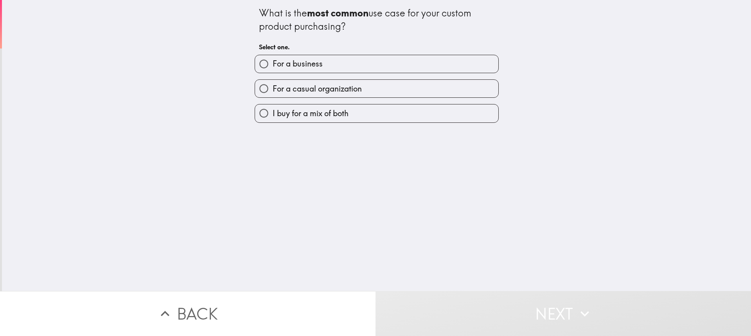 This screenshot has width=751, height=336. Describe the element at coordinates (311, 113) in the screenshot. I see `span: I buy for a mix of both` at that location.